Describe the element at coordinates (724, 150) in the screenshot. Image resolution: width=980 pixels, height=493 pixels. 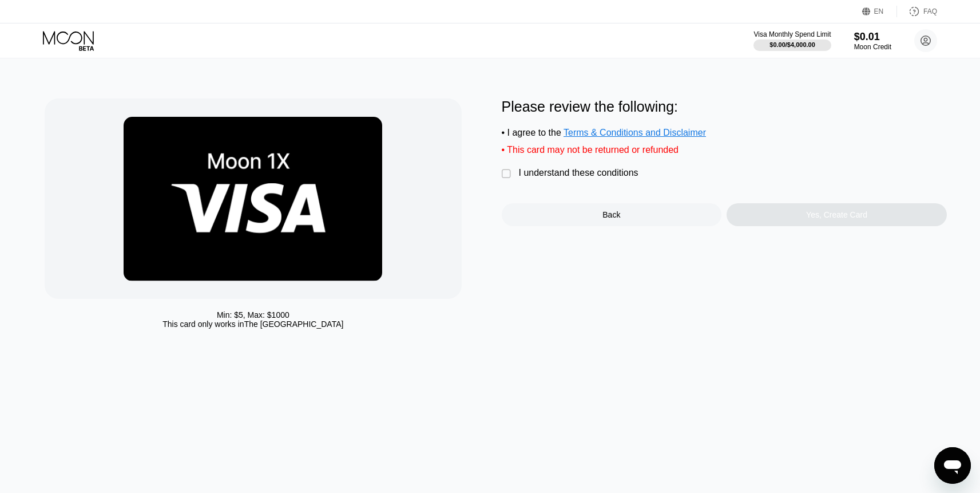
I see `div: • This card may not be returned or refunded` at that location.